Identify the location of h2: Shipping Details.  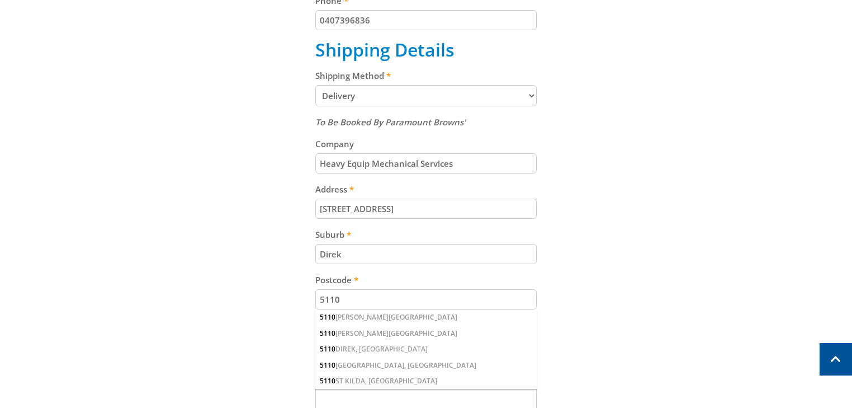
(426, 50).